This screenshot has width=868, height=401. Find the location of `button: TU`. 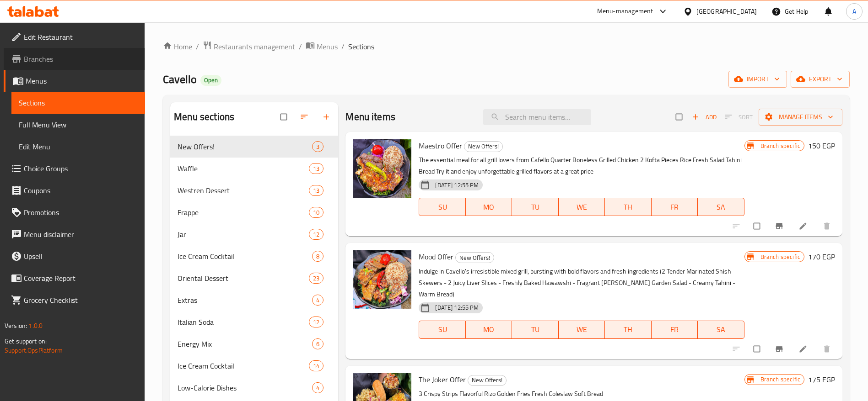

button: TU is located at coordinates (535, 330).